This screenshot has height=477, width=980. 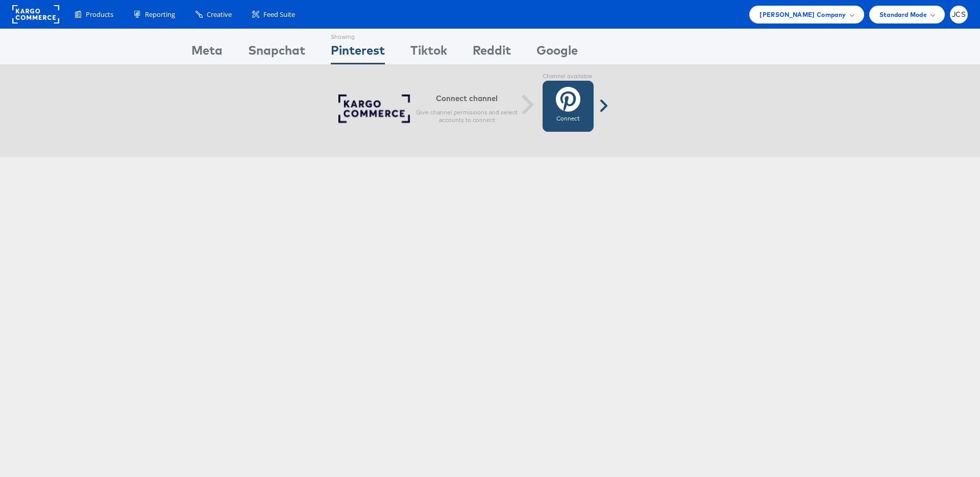 What do you see at coordinates (903, 14) in the screenshot?
I see `span: Standard Mode` at bounding box center [903, 14].